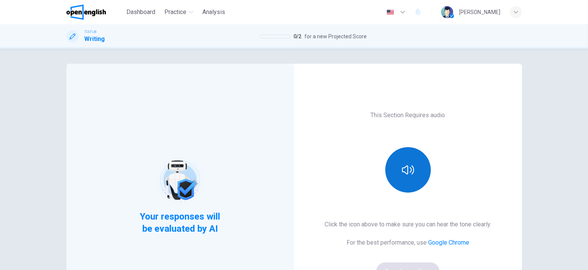  Describe the element at coordinates (180, 223) in the screenshot. I see `span: Your responses will be evaluated by AI` at that location.